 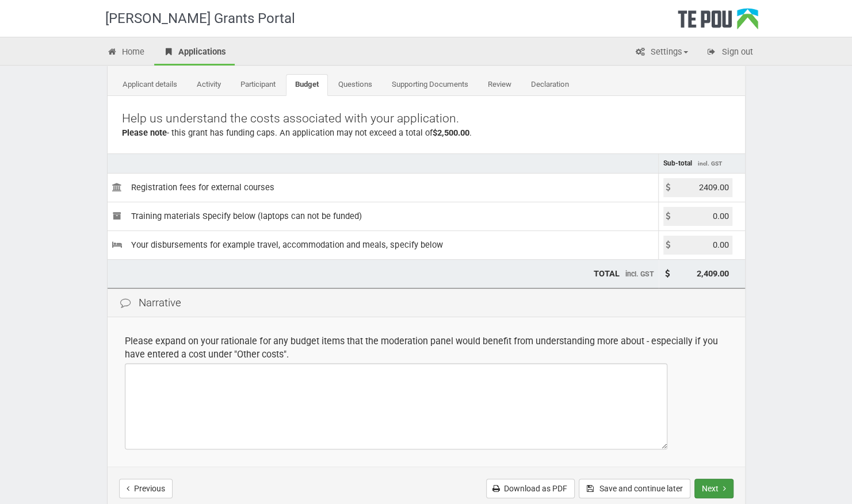 What do you see at coordinates (150, 85) in the screenshot?
I see `a: Applicant details` at bounding box center [150, 85].